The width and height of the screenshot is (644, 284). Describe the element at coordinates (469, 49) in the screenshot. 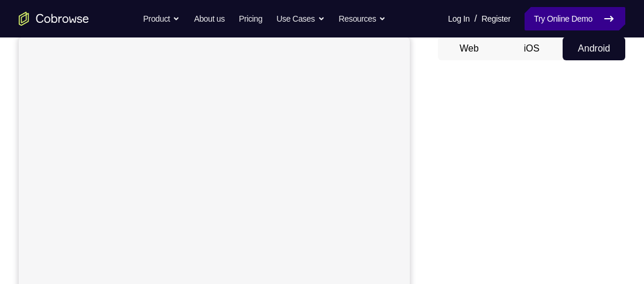

I see `button: Web` at that location.